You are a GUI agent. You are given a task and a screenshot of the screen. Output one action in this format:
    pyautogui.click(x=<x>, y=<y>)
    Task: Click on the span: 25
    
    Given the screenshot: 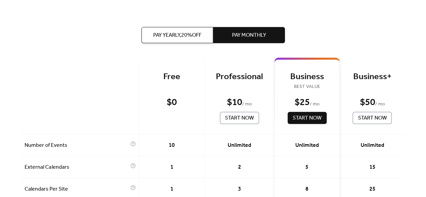 What is the action you would take?
    pyautogui.click(x=372, y=189)
    